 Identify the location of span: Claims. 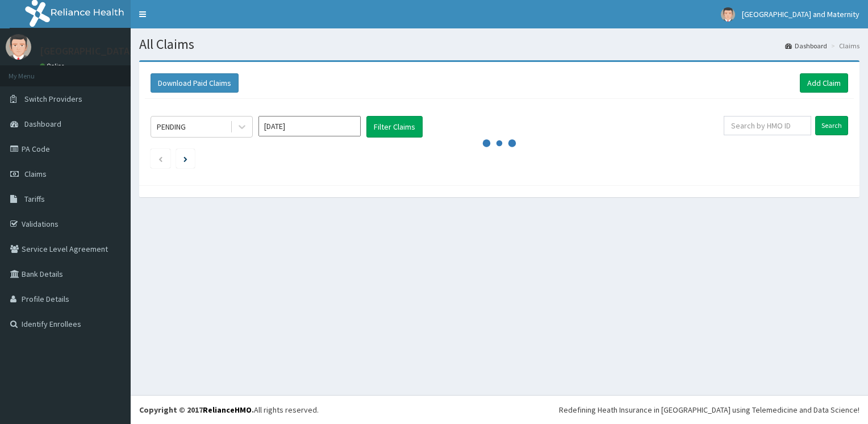
(35, 174).